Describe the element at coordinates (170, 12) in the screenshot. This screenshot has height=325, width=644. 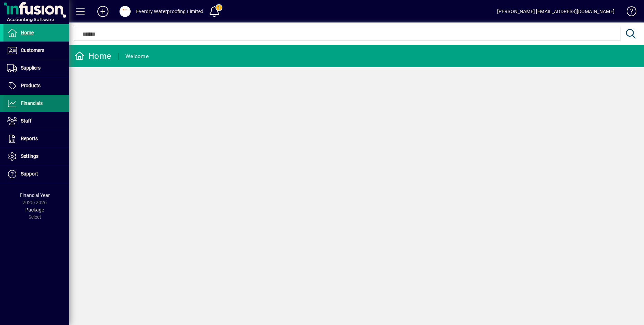
I see `div: Everdry Waterproofing Limited` at that location.